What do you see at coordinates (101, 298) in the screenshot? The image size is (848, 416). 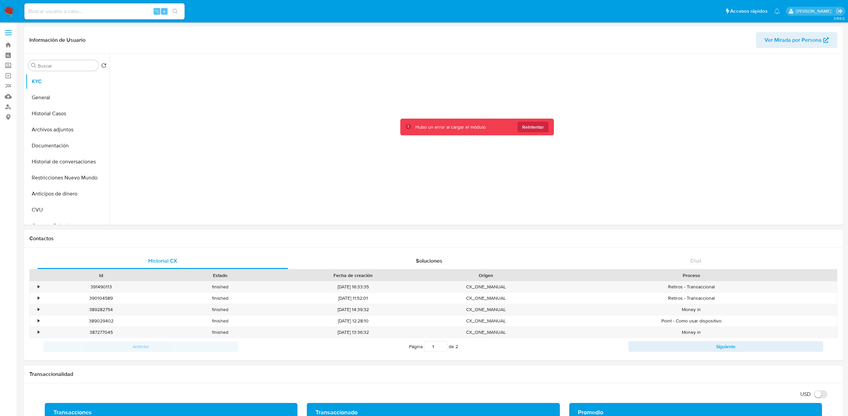 I see `div: 390104589` at bounding box center [101, 298].